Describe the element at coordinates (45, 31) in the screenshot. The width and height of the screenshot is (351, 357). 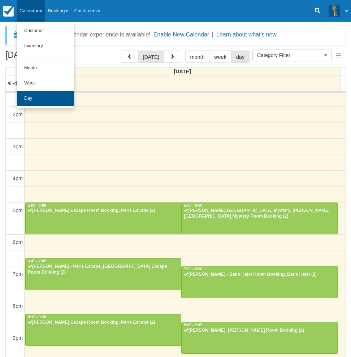
I see `a: Customer` at that location.